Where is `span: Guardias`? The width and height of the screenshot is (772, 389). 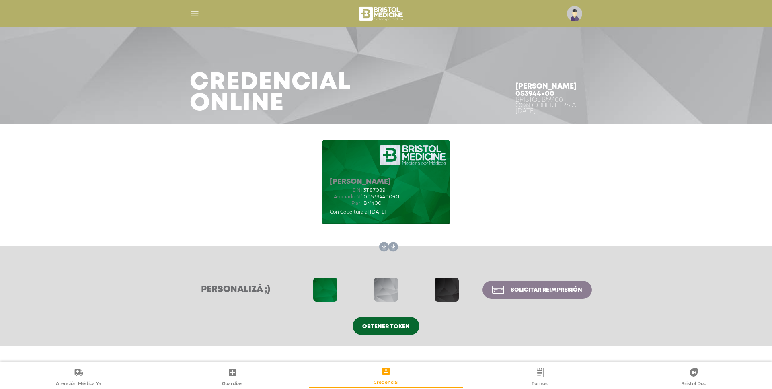 span: Guardias is located at coordinates (232, 384).